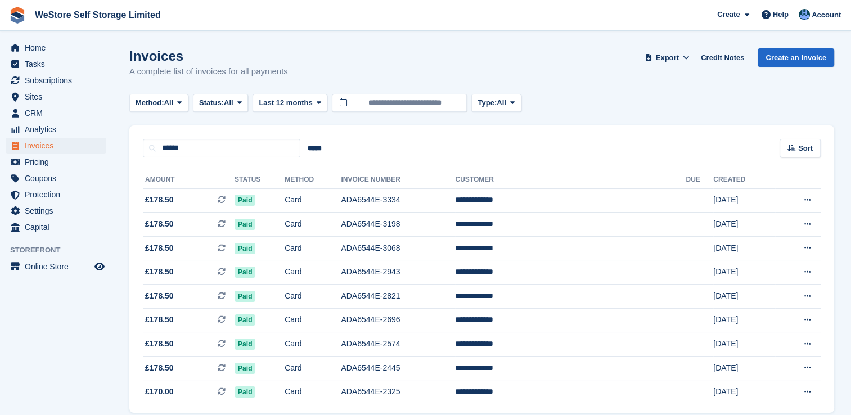  I want to click on span: Tasks, so click(58, 64).